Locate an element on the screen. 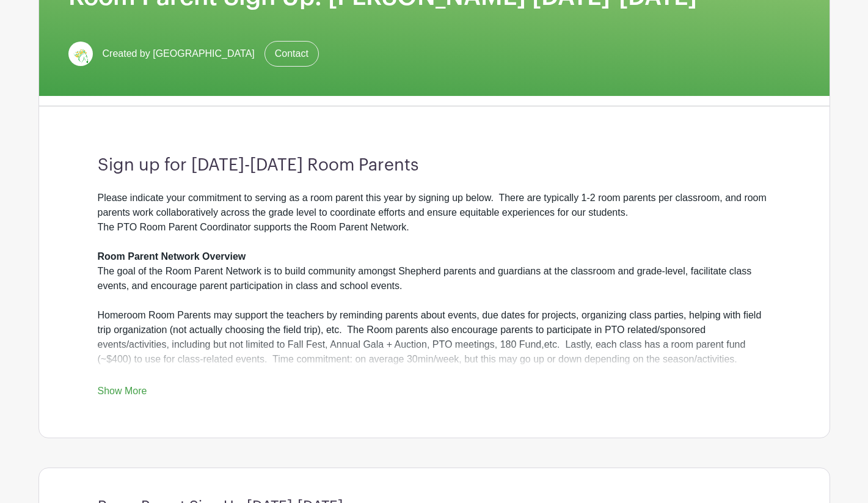  strong: Room Parent Network Overview is located at coordinates (172, 256).